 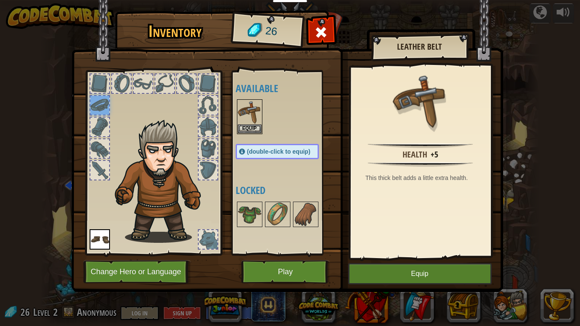 I want to click on h4: Available, so click(x=286, y=88).